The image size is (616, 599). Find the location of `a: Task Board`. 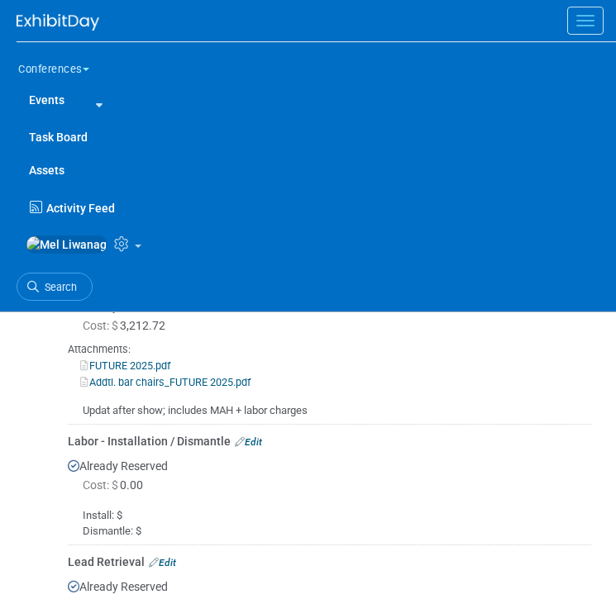

a: Task Board is located at coordinates (316, 137).